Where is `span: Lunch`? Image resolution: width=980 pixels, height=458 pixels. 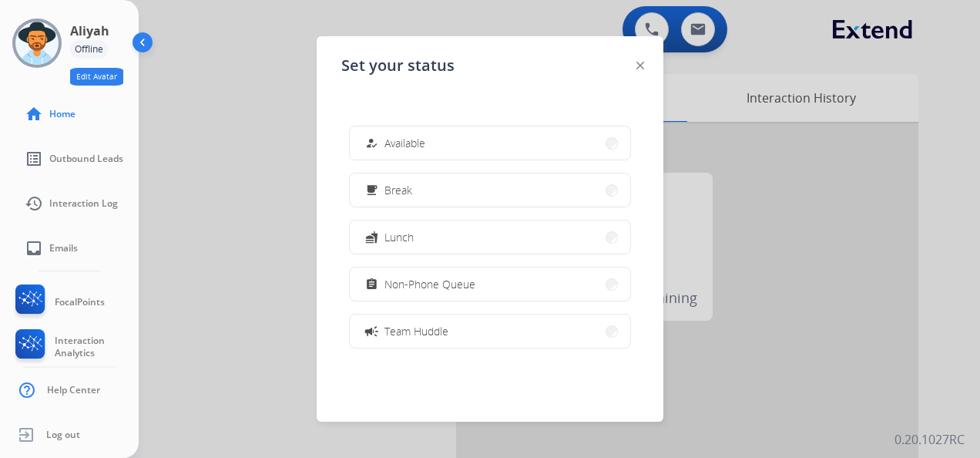 span: Lunch is located at coordinates (399, 237).